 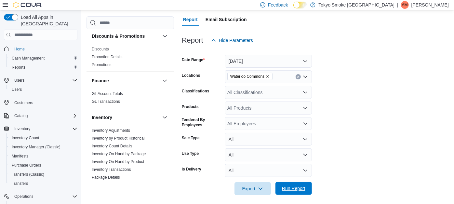 I want to click on span: GL Transactions, so click(x=106, y=101).